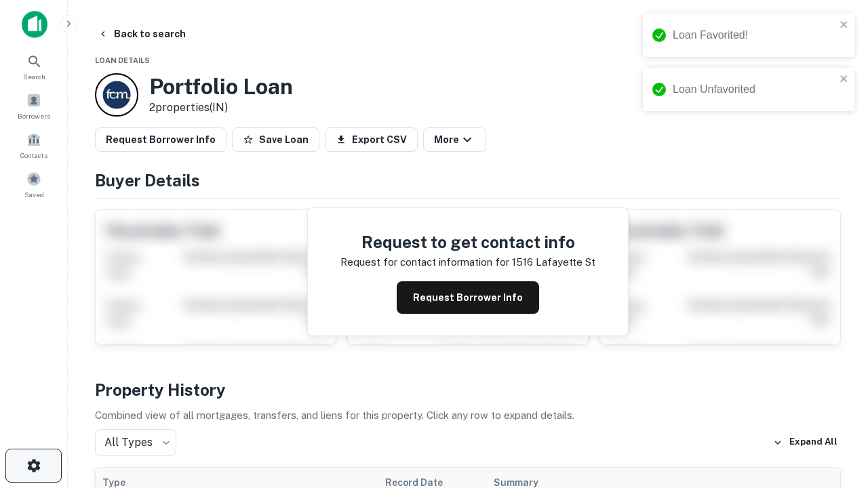 Image resolution: width=868 pixels, height=488 pixels. What do you see at coordinates (34, 116) in the screenshot?
I see `span: Borrowers` at bounding box center [34, 116].